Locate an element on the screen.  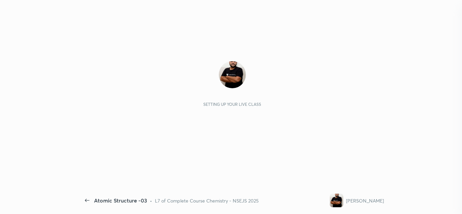
div: Setting up your live class is located at coordinates (232, 104).